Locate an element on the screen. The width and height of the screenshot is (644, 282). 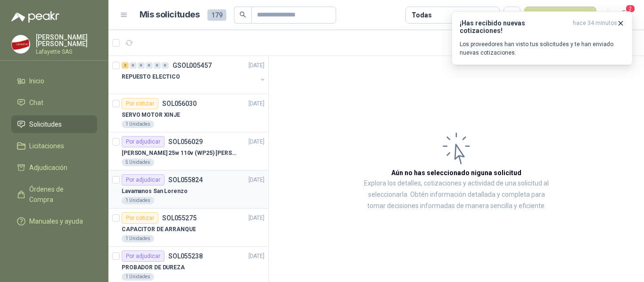
h3: Aún no has seleccionado niguna solicitud is located at coordinates (457, 173).